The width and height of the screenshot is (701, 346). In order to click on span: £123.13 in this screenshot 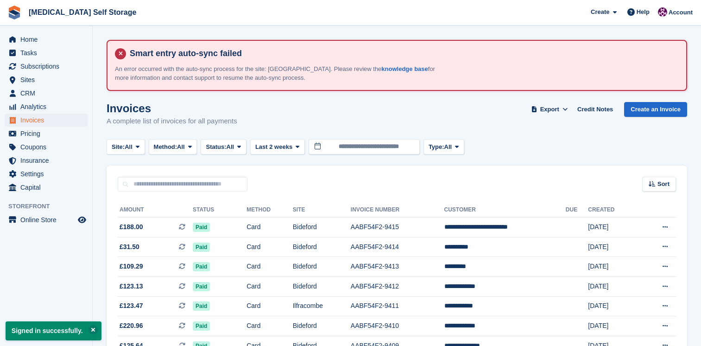, I will do `click(131, 286)`.